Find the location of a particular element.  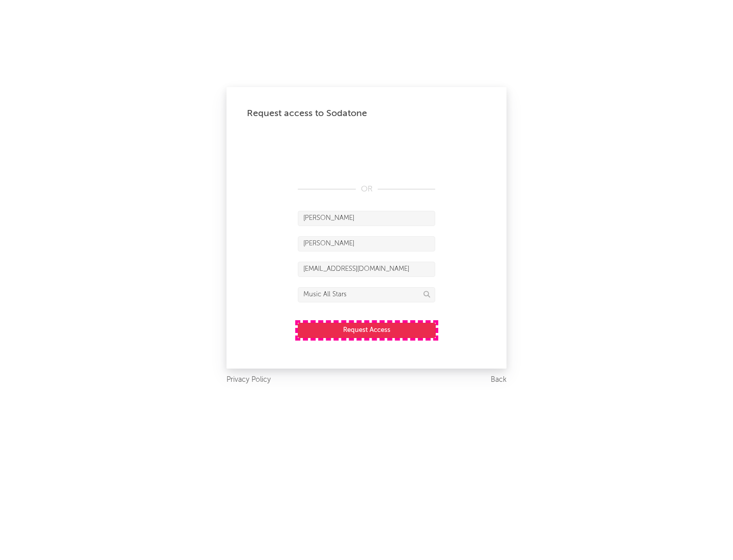

div: Request access to Sodatone is located at coordinates (366, 113).